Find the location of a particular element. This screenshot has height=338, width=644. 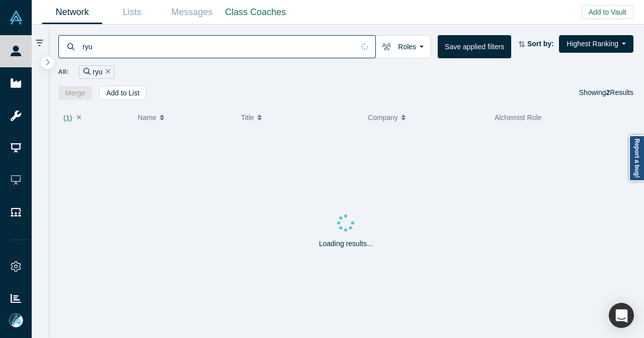

span: All: is located at coordinates (63, 72).